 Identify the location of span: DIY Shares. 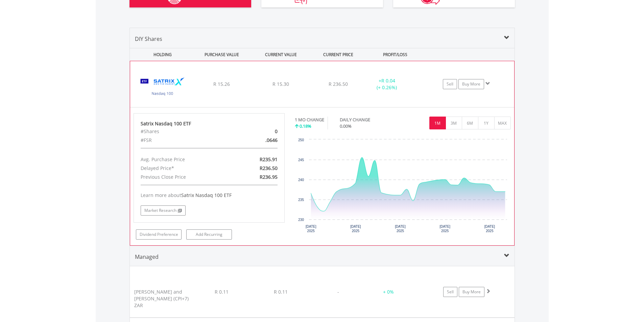
(149, 39).